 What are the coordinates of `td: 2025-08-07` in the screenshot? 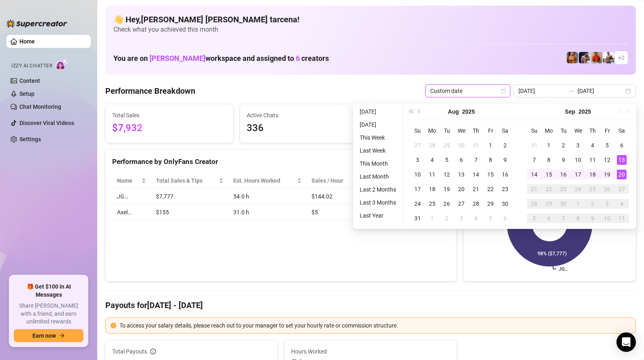 It's located at (476, 160).